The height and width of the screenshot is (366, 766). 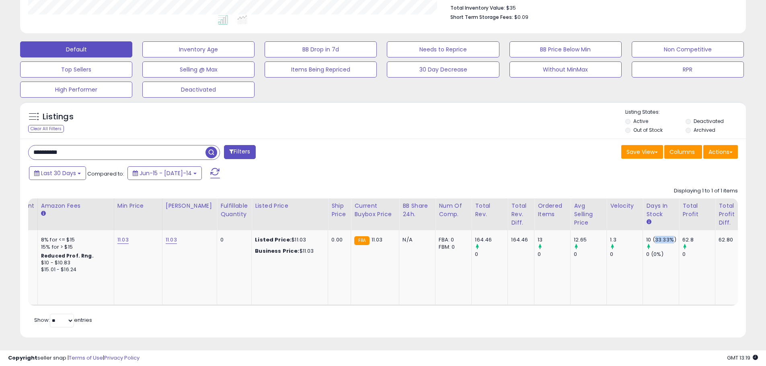 What do you see at coordinates (521, 17) in the screenshot?
I see `span: $0.09` at bounding box center [521, 17].